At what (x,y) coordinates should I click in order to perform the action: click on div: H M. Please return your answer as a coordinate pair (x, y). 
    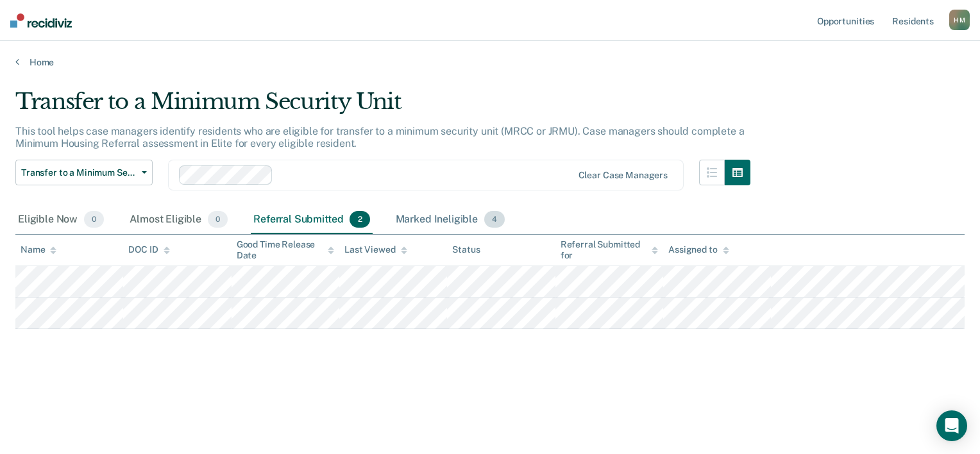
    Looking at the image, I should click on (960, 19).